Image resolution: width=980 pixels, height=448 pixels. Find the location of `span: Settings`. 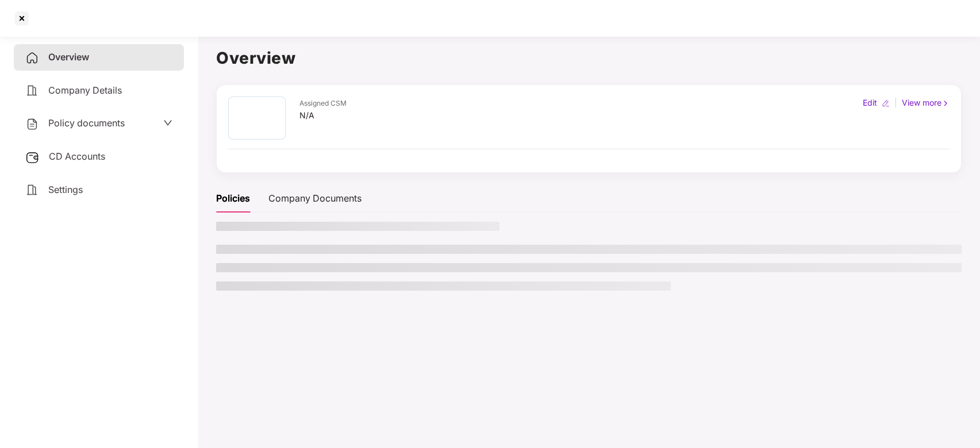

span: Settings is located at coordinates (65, 190).